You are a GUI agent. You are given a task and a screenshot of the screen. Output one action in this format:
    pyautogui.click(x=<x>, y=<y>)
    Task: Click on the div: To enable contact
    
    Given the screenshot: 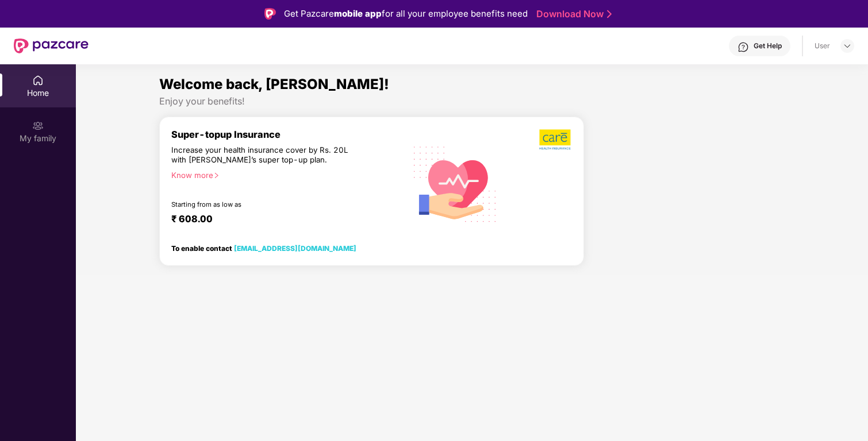 What is the action you would take?
    pyautogui.click(x=264, y=248)
    